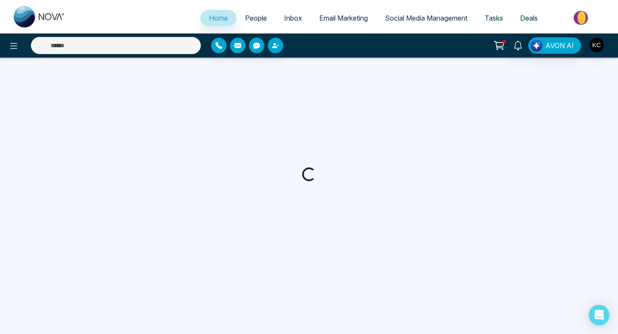 The height and width of the screenshot is (334, 618). Describe the element at coordinates (582, 18) in the screenshot. I see `img: Market-place.gif` at that location.